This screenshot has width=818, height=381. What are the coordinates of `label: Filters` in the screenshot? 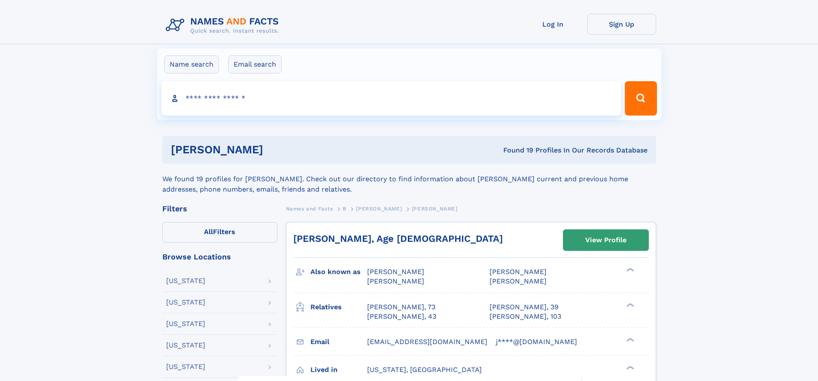 It's located at (220, 232).